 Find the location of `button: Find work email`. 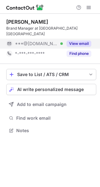

button: Find work email is located at coordinates (51, 118).